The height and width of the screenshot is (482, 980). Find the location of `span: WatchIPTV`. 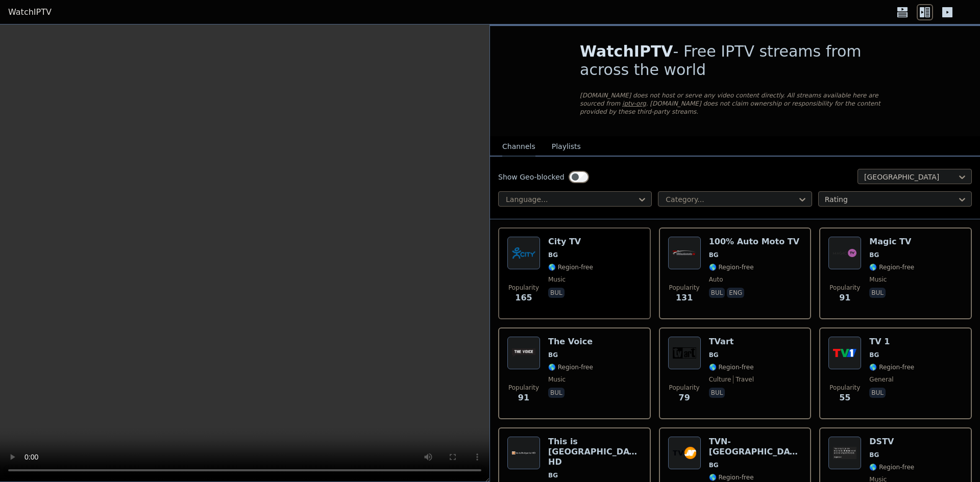

span: WatchIPTV is located at coordinates (626, 51).